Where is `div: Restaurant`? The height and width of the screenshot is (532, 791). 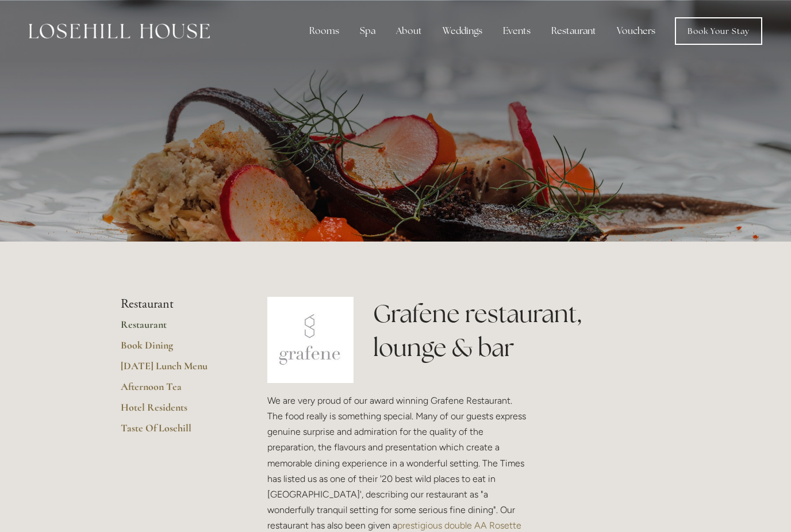 div: Restaurant is located at coordinates (574, 31).